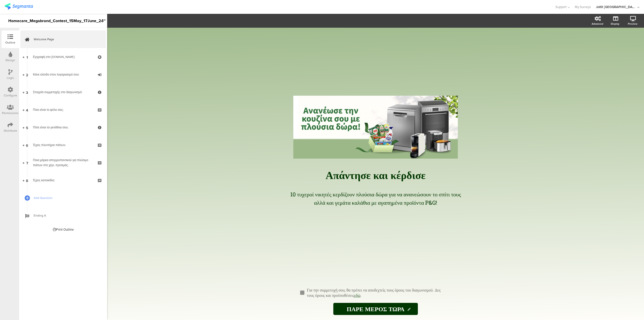  What do you see at coordinates (63, 180) in the screenshot?
I see `a: 8 Έχεις κατοικίδιο;` at bounding box center [63, 180].